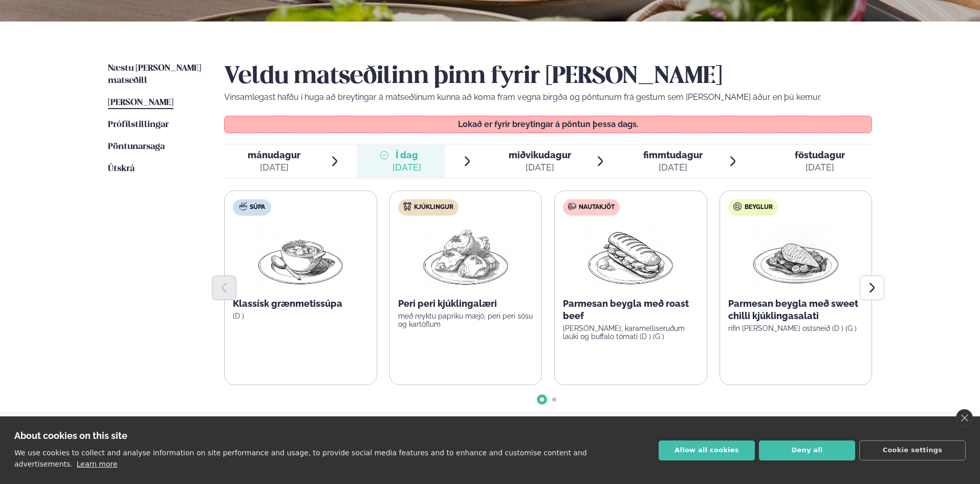 The image size is (980, 484). Describe the element at coordinates (274, 155) in the screenshot. I see `span: mánudagur` at that location.